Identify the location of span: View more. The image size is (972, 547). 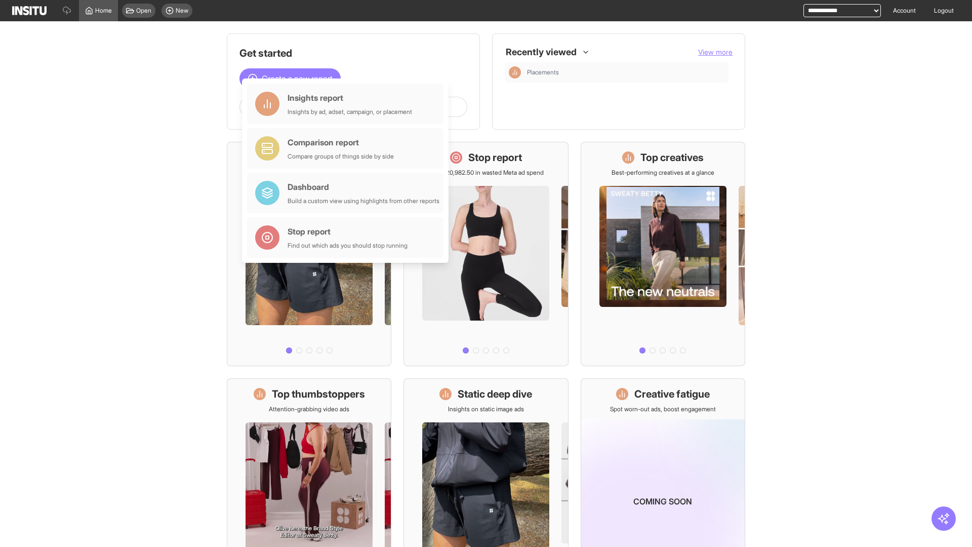
(715, 52).